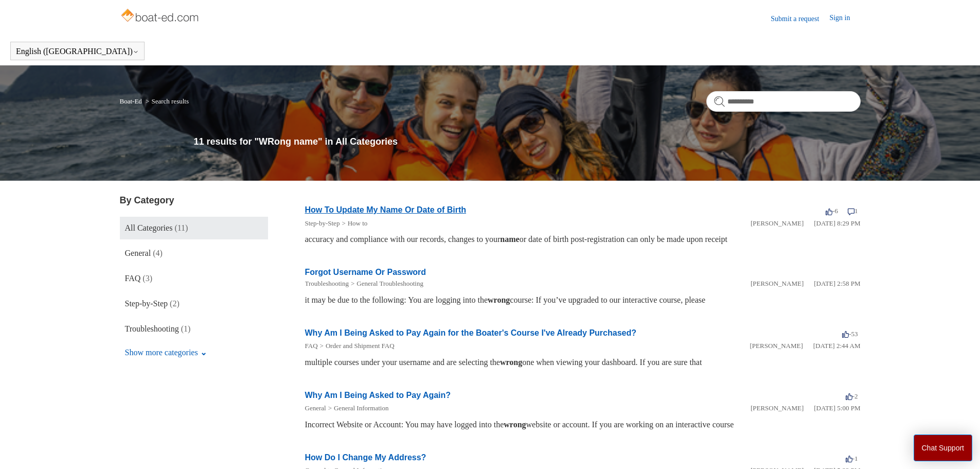 This screenshot has height=469, width=980. Describe the element at coordinates (471, 333) in the screenshot. I see `a: Why Am I Being Asked to Pay Again for the Boater's Course I've Already Purchased?` at that location.